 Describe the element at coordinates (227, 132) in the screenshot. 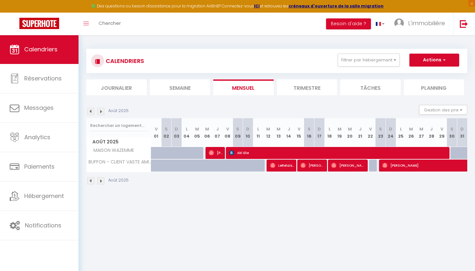

I see `th: 08` at that location.